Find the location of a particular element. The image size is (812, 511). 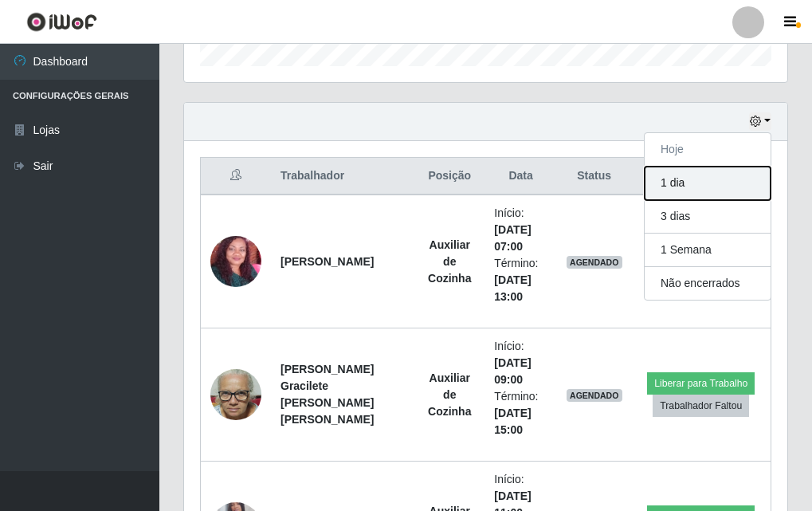

button: Trabalhador Faltou is located at coordinates (701, 406).